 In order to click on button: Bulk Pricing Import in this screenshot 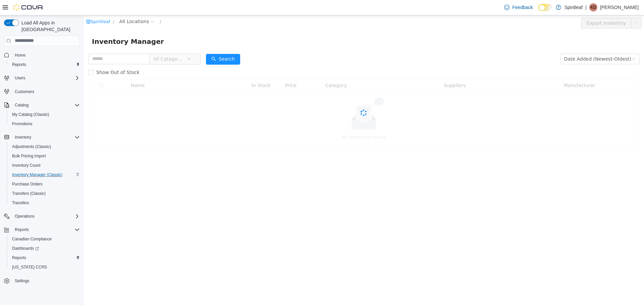, I will do `click(45, 156)`.